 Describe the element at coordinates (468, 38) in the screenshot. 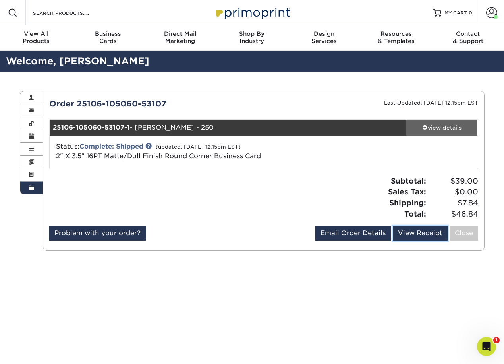

I see `a: Contact& Support` at that location.